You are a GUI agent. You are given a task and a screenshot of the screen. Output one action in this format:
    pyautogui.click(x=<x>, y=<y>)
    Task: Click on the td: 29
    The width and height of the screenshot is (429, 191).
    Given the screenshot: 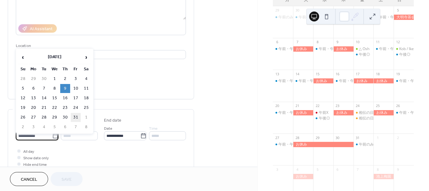 What is the action you would take?
    pyautogui.click(x=34, y=78)
    